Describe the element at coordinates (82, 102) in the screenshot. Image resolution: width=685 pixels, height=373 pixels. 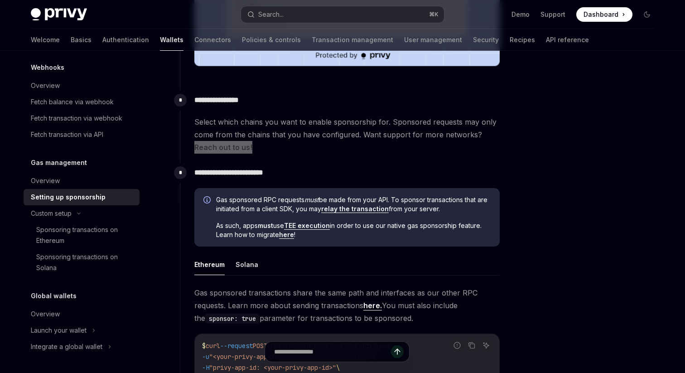
I see `a: Fetch balance via webhook` at that location.